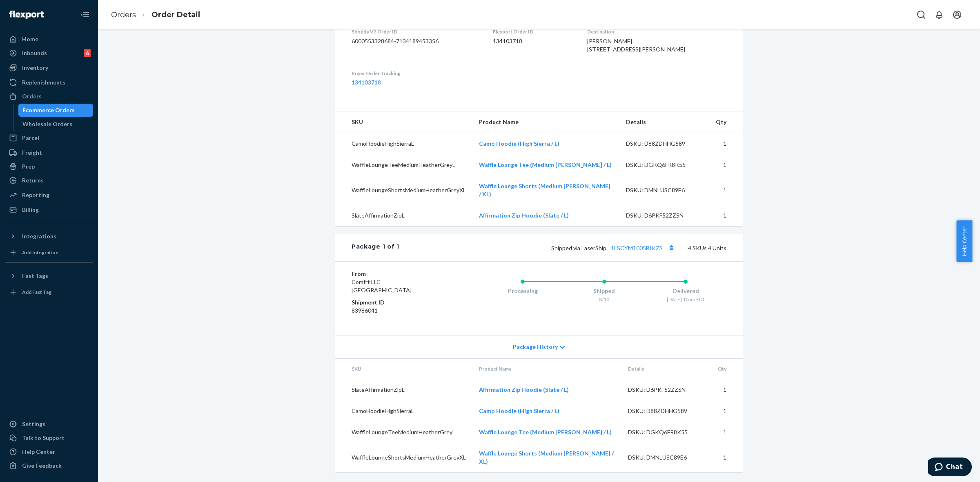  Describe the element at coordinates (49, 138) in the screenshot. I see `a: Parcel` at that location.